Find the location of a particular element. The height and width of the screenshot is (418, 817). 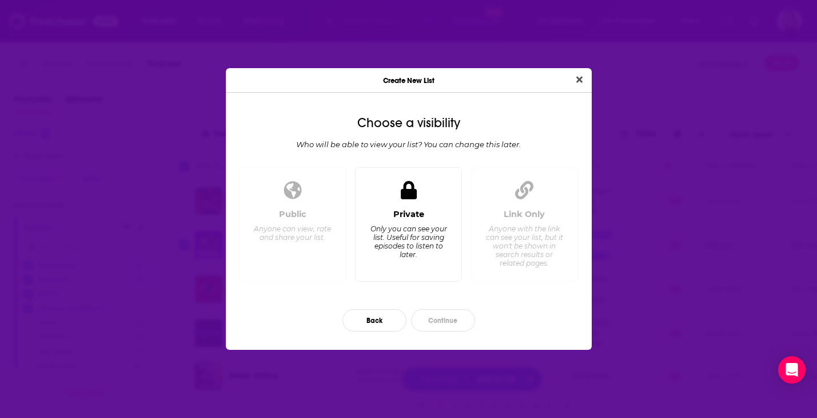

button: Back is located at coordinates (375, 320).